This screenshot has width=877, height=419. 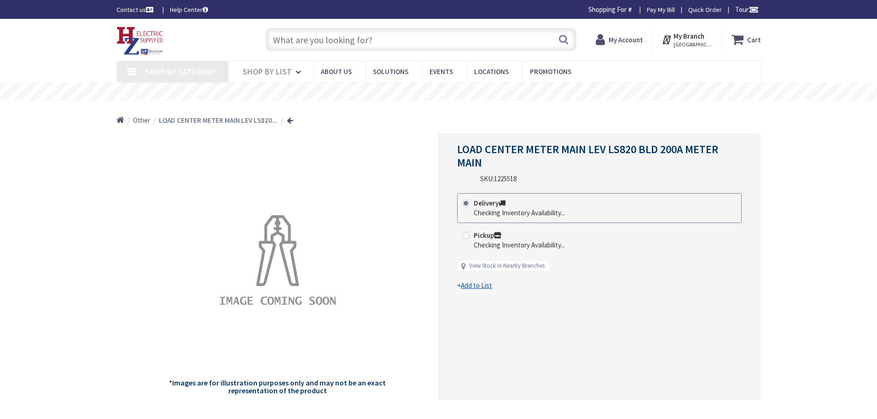 I want to click on span: Shop By Category, so click(x=180, y=71).